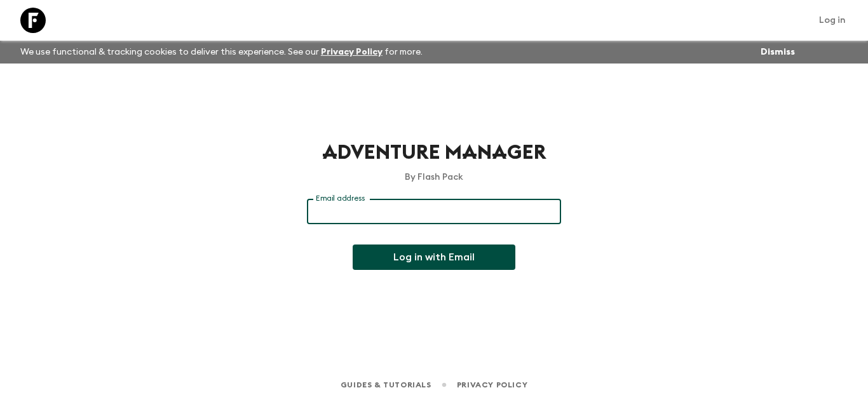 The height and width of the screenshot is (402, 868). What do you see at coordinates (340, 198) in the screenshot?
I see `label: Email address` at bounding box center [340, 198].